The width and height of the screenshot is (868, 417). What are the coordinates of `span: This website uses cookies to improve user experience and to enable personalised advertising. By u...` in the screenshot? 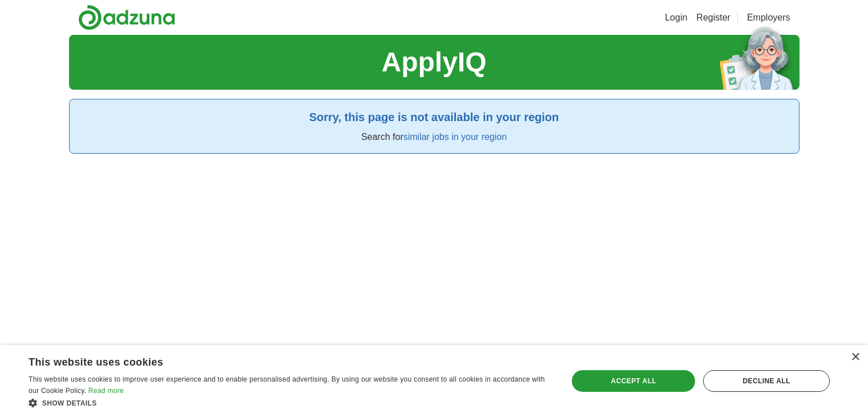 It's located at (287, 385).